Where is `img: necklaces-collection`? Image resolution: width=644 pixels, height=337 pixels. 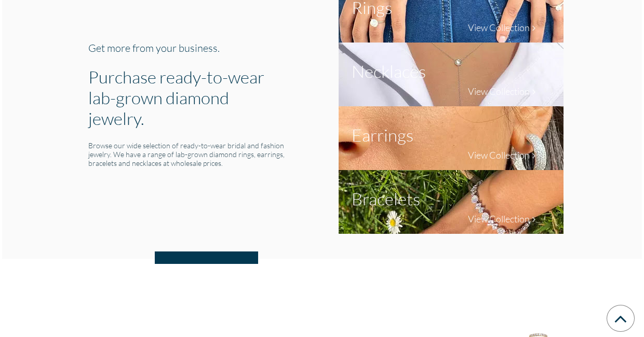 img: necklaces-collection is located at coordinates (451, 74).